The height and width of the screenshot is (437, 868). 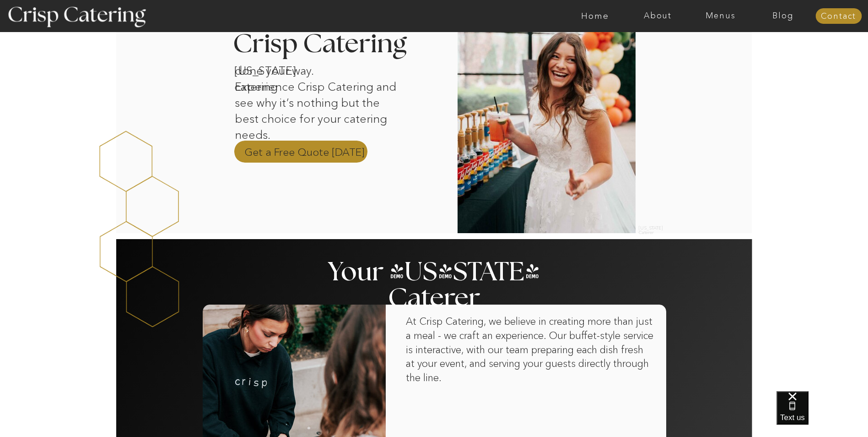 I want to click on a: Blog, so click(x=783, y=16).